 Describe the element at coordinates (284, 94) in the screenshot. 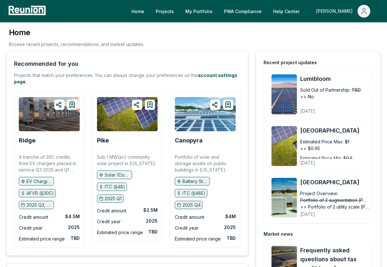

I see `img: Lumibloom` at that location.